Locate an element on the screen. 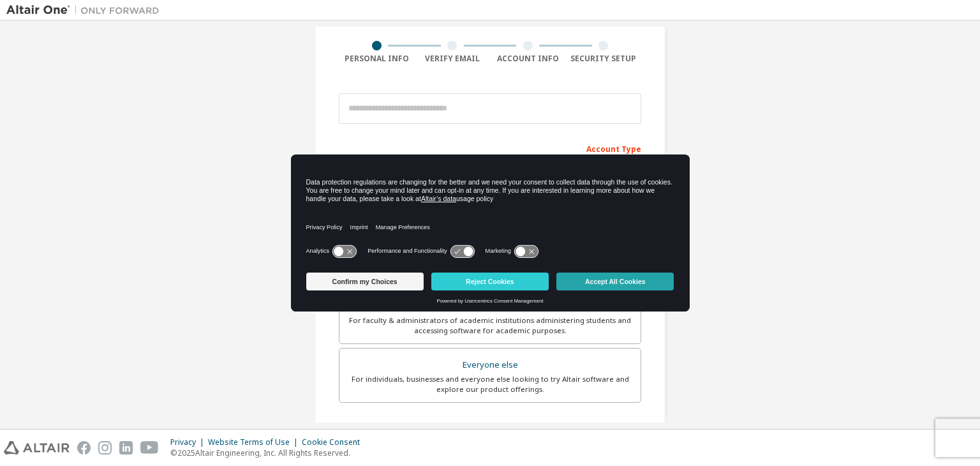 The width and height of the screenshot is (980, 466). img: youtube.svg is located at coordinates (149, 448).